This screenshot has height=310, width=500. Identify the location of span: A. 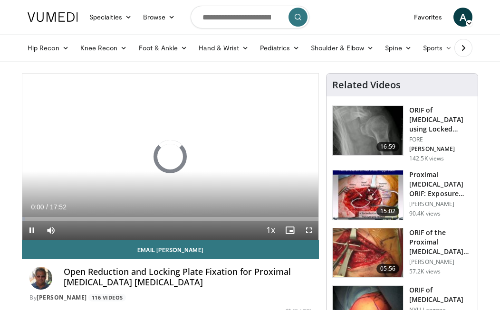
(462, 17).